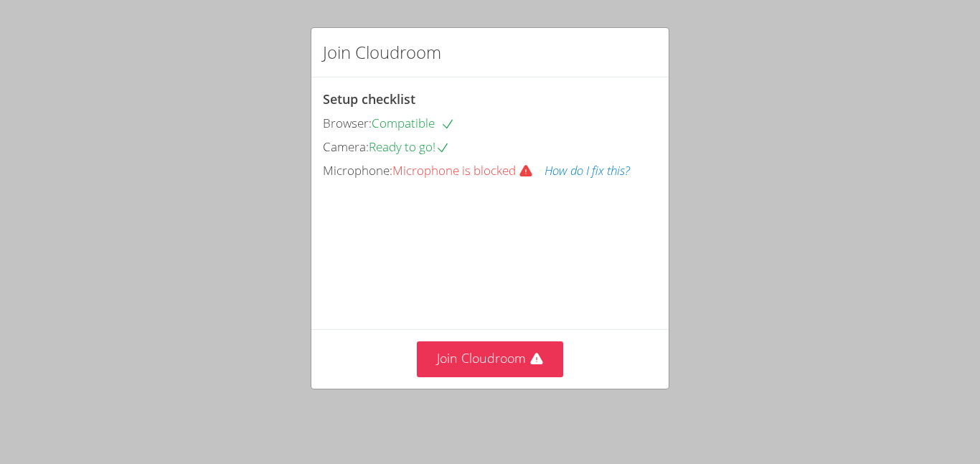  Describe the element at coordinates (469, 170) in the screenshot. I see `span: Microphone is blocked` at that location.